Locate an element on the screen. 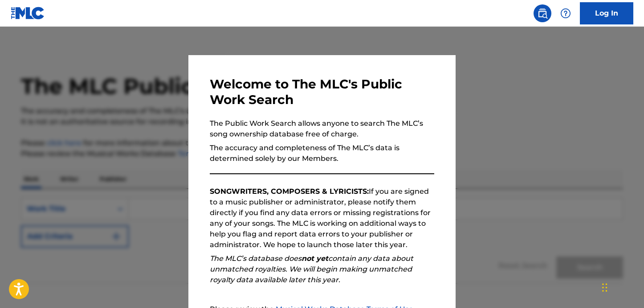  img: help is located at coordinates (565, 13).